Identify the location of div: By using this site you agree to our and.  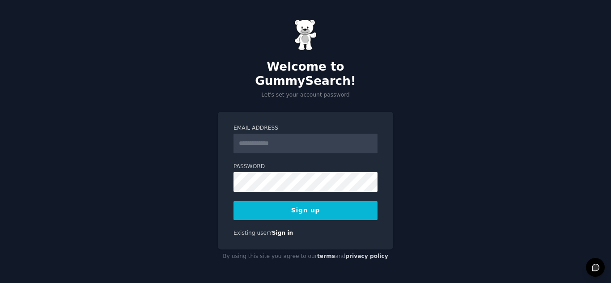
(305, 257).